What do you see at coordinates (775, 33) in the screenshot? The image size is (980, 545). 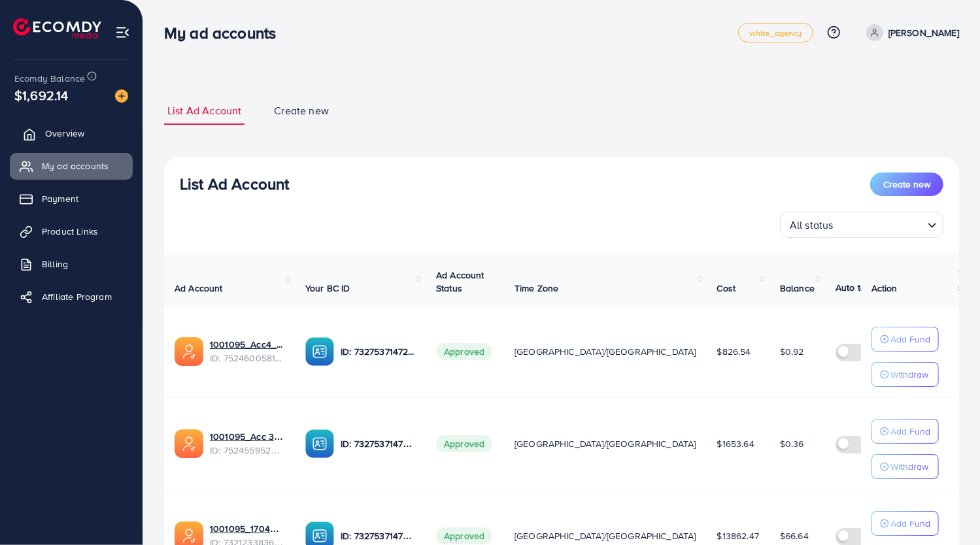 I see `span: white_agency` at bounding box center [775, 33].